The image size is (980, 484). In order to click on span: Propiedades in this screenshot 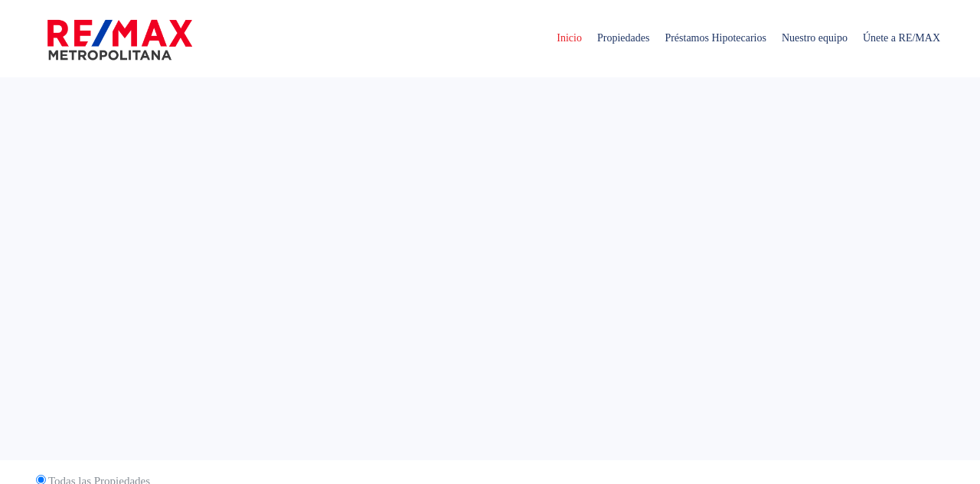, I will do `click(623, 38)`.